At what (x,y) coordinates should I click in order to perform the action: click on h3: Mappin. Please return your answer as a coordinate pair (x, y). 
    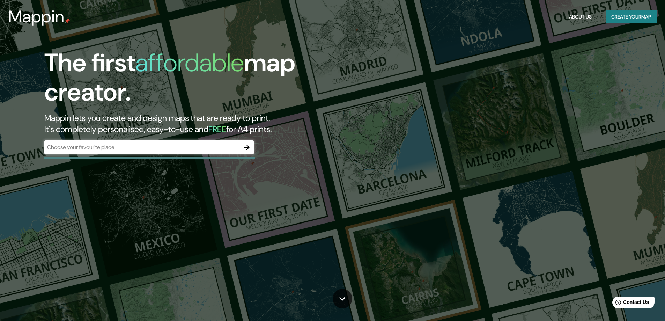
    Looking at the image, I should click on (36, 17).